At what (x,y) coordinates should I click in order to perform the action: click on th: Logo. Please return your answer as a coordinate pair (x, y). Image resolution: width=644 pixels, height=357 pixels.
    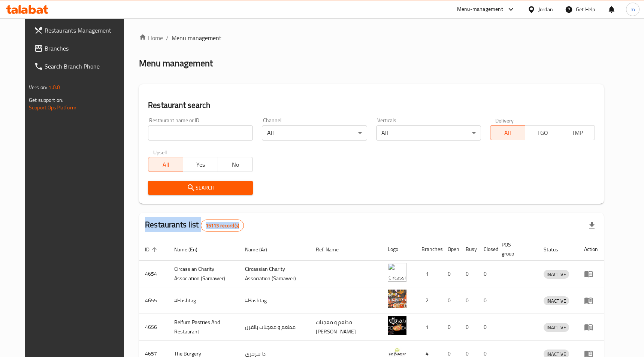
    Looking at the image, I should click on (399, 249).